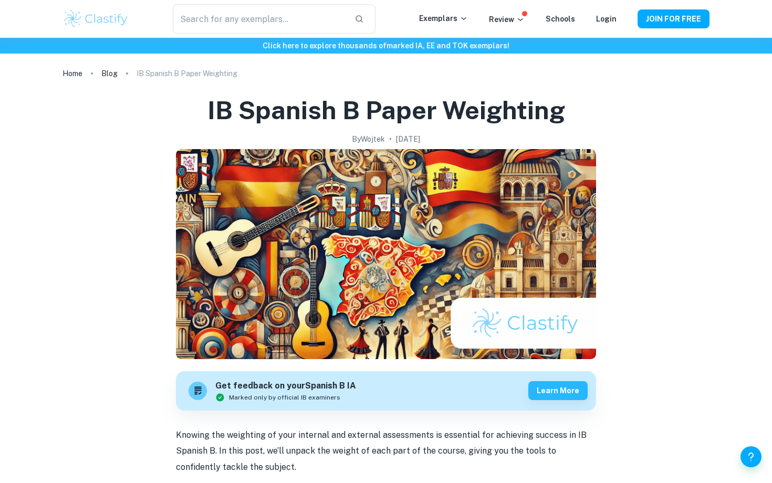 The image size is (772, 483). Describe the element at coordinates (286, 386) in the screenshot. I see `h6: Get feedback on your Spanish B IA` at that location.